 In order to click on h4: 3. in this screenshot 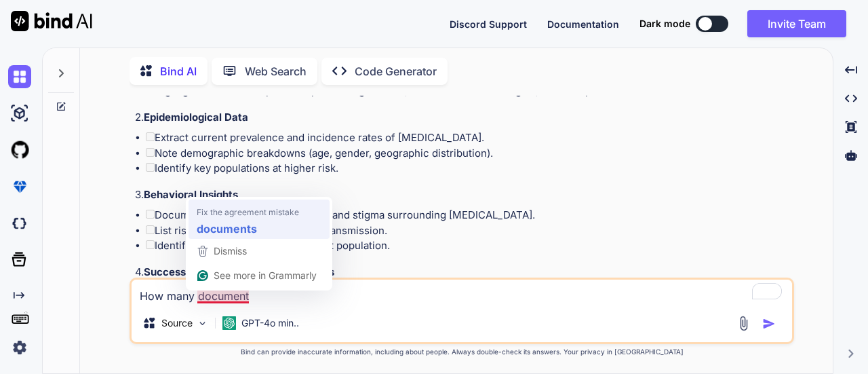, I will do `click(463, 195)`.